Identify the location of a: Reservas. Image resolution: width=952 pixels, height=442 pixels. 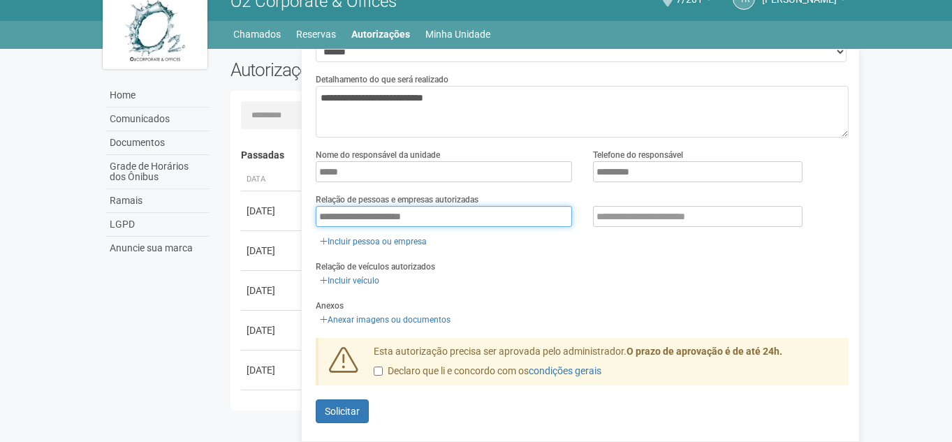
(316, 34).